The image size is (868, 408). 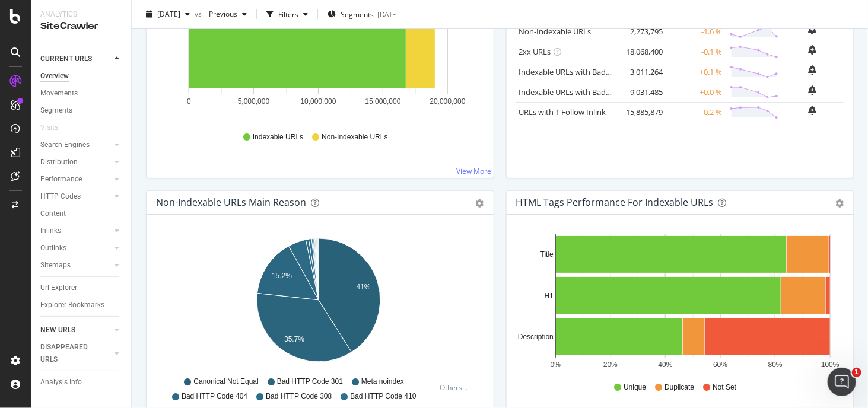 I want to click on span: Bad HTTP Code 301, so click(x=310, y=381).